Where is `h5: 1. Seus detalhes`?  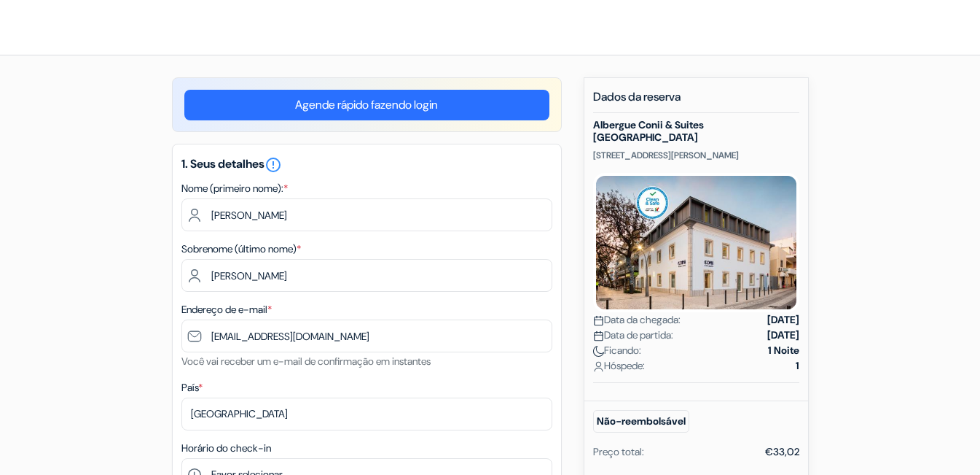 h5: 1. Seus detalhes is located at coordinates (367, 165).